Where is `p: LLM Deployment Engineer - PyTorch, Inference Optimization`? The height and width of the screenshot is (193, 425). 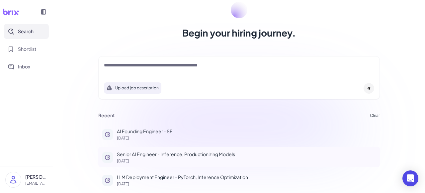 p: LLM Deployment Engineer - PyTorch, Inference Optimization is located at coordinates (246, 177).